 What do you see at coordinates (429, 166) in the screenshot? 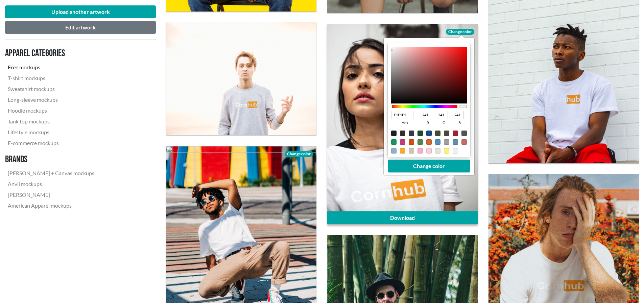
I see `button: Change color` at bounding box center [429, 166].